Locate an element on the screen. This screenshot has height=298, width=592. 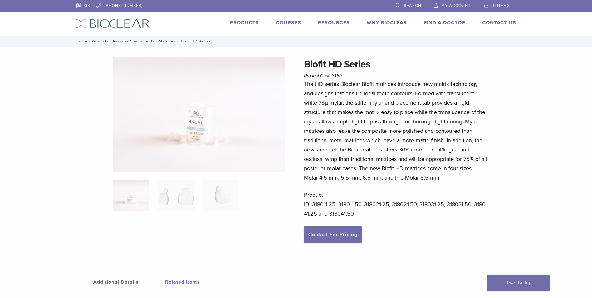
a: Contact For Pricing is located at coordinates (333, 234).